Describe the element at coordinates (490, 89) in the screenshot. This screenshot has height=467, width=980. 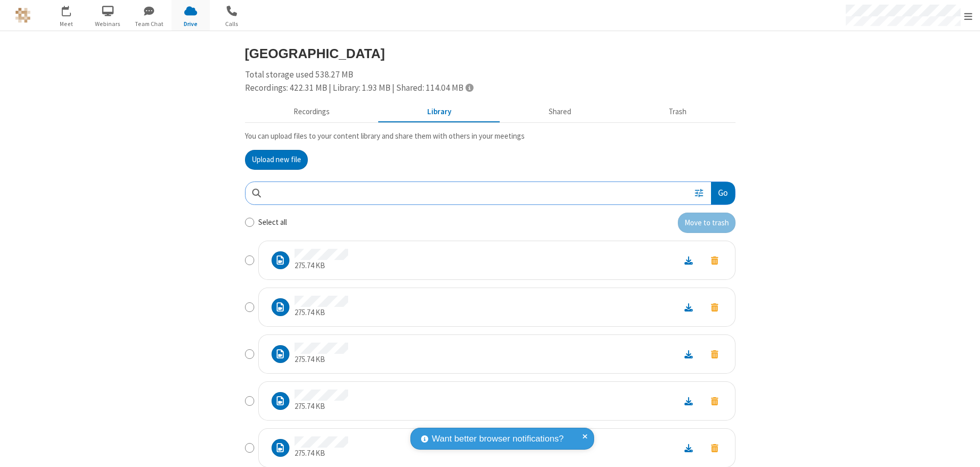
I see `div: Recordings: 422.31 MB | Library: 1.93 MB | Shared: 114.04 MB` at that location.